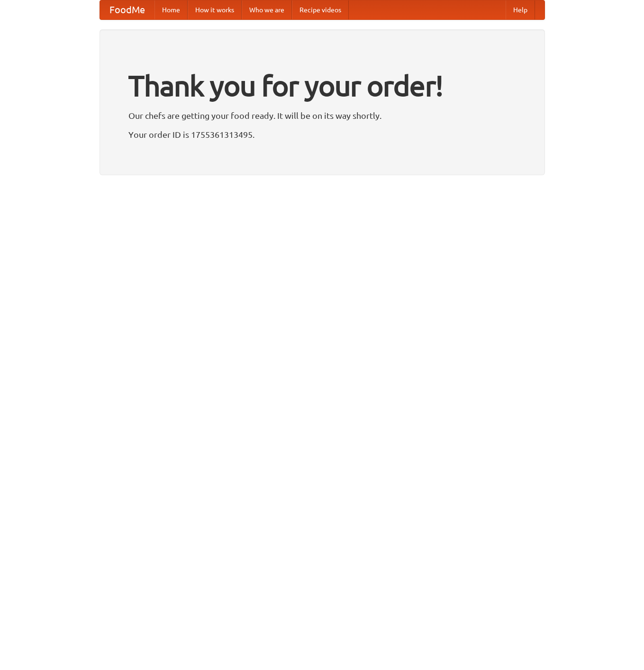 The height and width of the screenshot is (670, 644). I want to click on a: How it works, so click(214, 10).